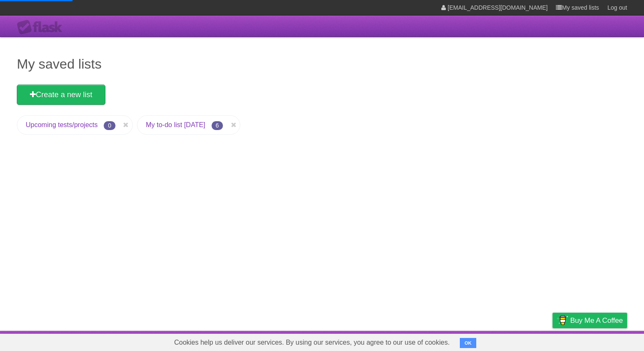  Describe the element at coordinates (467, 343) in the screenshot. I see `button: OK` at that location.